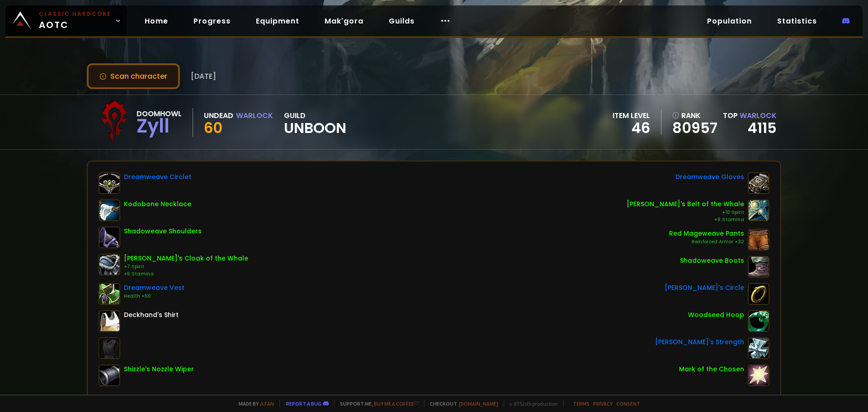  What do you see at coordinates (110, 265) in the screenshot?
I see `img: item-14270` at bounding box center [110, 265].